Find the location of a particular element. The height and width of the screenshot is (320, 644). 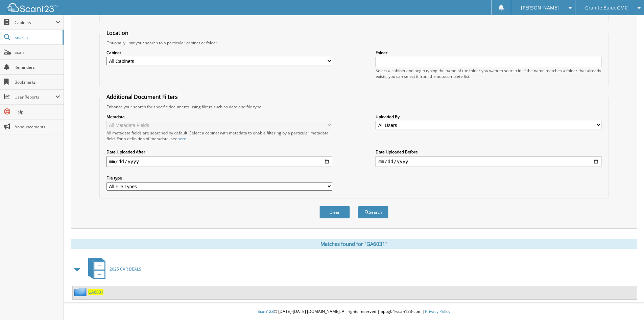

span: Scan123 is located at coordinates (266, 311).